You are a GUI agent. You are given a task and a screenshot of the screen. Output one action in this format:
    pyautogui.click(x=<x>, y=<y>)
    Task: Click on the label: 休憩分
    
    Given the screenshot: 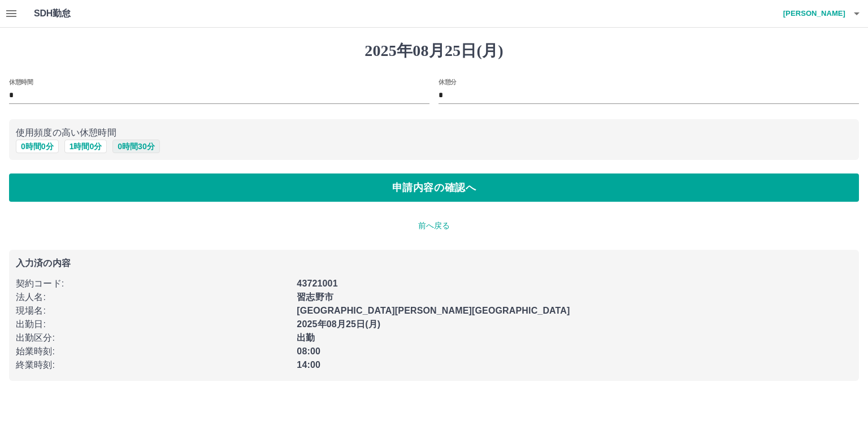 What is the action you would take?
    pyautogui.click(x=448, y=81)
    